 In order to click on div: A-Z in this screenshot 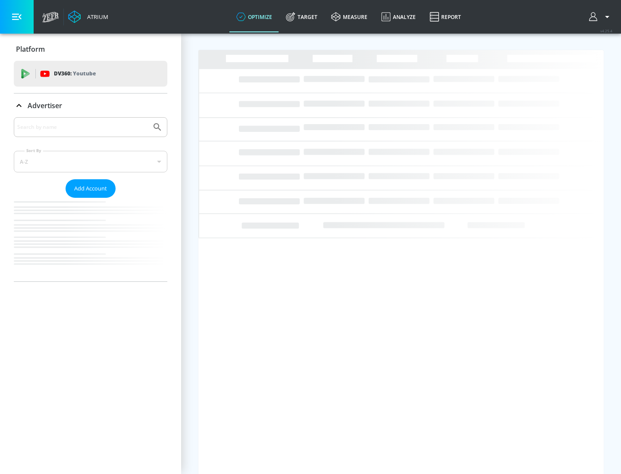, I will do `click(91, 162)`.